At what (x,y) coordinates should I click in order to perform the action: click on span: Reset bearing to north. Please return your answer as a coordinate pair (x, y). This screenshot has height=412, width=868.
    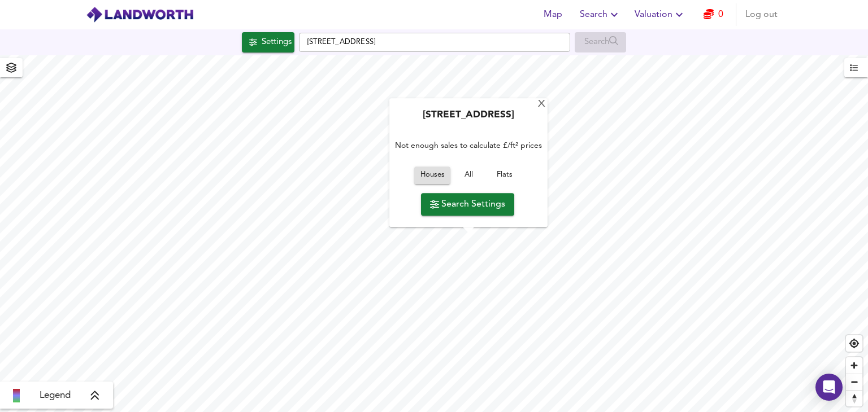
    Looking at the image, I should click on (854, 399).